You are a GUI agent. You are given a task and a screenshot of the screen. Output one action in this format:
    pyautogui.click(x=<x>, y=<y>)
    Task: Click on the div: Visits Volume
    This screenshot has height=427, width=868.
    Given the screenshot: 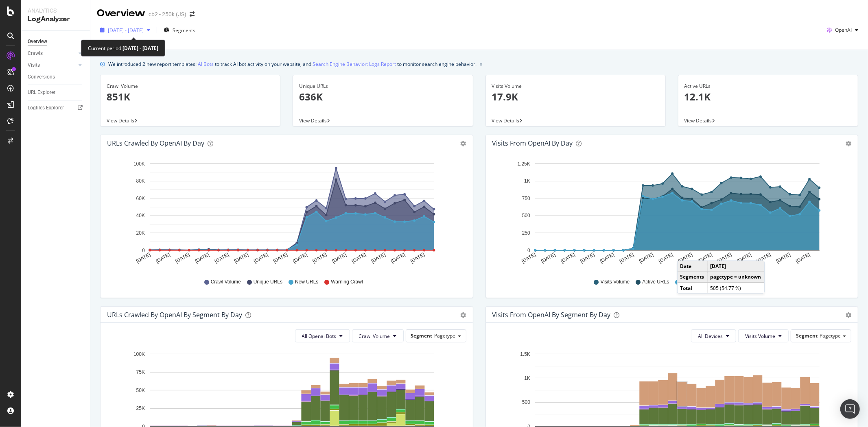 What is the action you would take?
    pyautogui.click(x=575, y=86)
    